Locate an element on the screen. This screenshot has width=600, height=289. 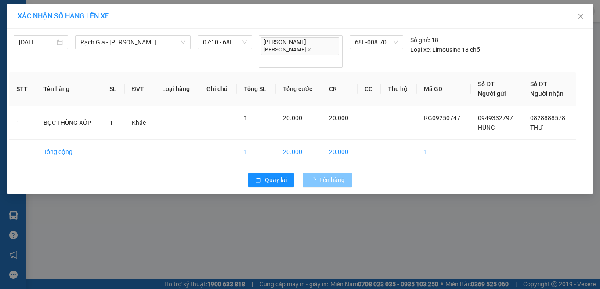
span: Người nhận is located at coordinates (547, 94).